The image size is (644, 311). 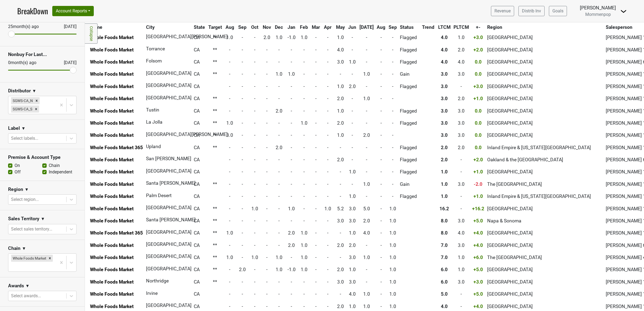 I want to click on th: Apr: activate to sort column ascending, so click(x=328, y=27).